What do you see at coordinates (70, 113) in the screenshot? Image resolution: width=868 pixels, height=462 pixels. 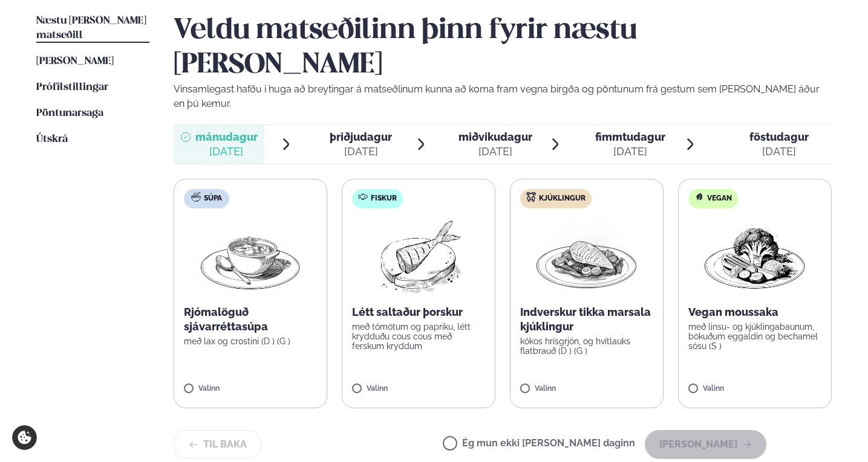 I see `span: Pöntunarsaga` at bounding box center [70, 113].